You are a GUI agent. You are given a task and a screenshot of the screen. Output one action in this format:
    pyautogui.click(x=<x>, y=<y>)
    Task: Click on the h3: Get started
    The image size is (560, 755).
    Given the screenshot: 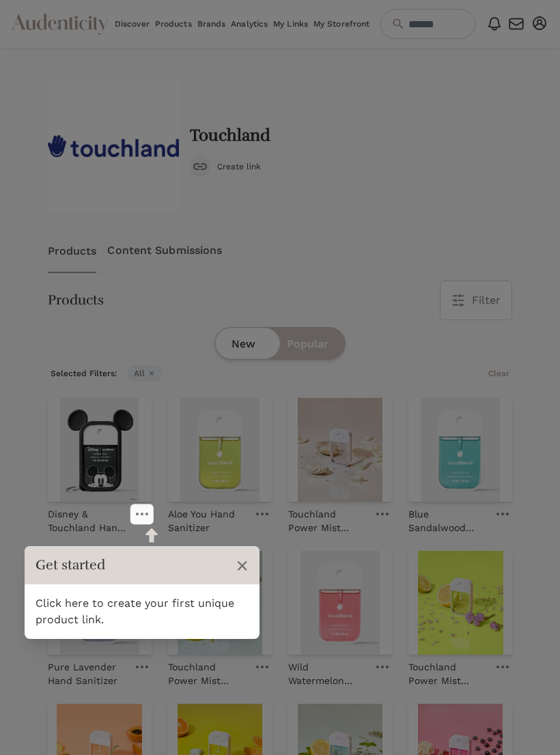 What is the action you would take?
    pyautogui.click(x=132, y=565)
    